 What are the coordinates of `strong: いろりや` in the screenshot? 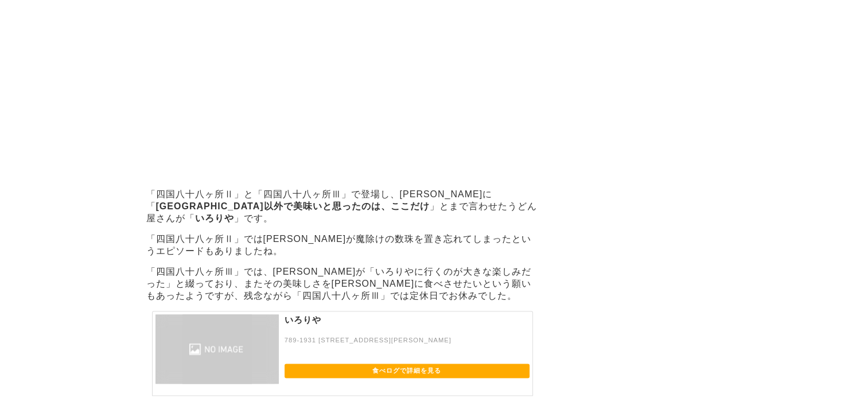 It's located at (215, 218).